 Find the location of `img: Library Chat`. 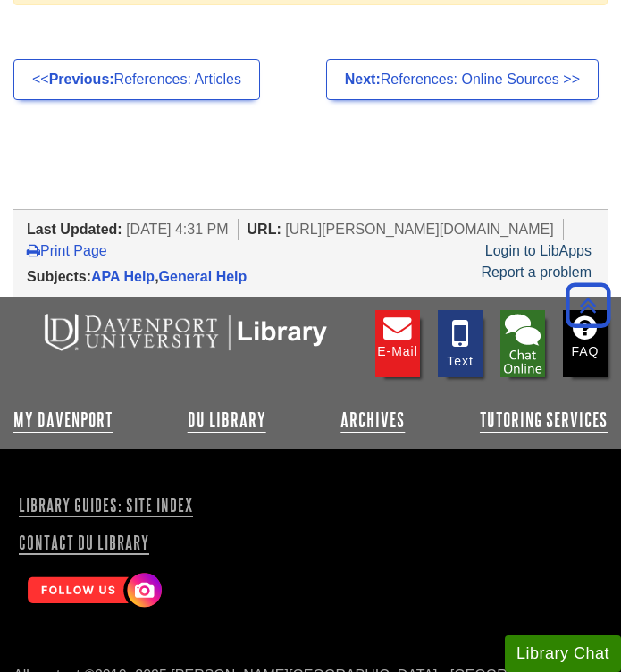

img: Library Chat is located at coordinates (523, 343).